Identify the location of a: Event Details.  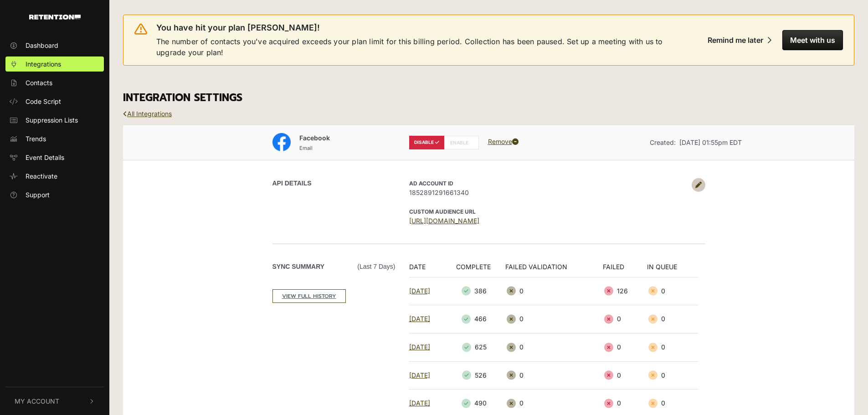
(55, 157).